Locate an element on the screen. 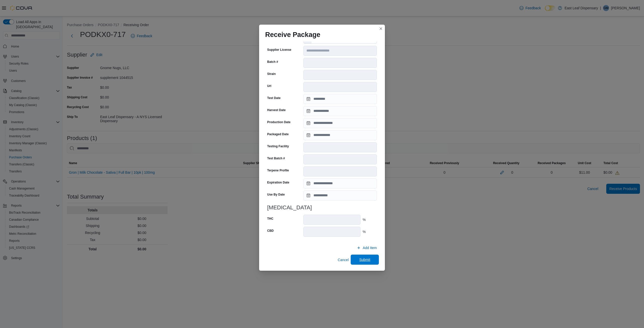 The height and width of the screenshot is (328, 644). label: Strain is located at coordinates (272, 74).